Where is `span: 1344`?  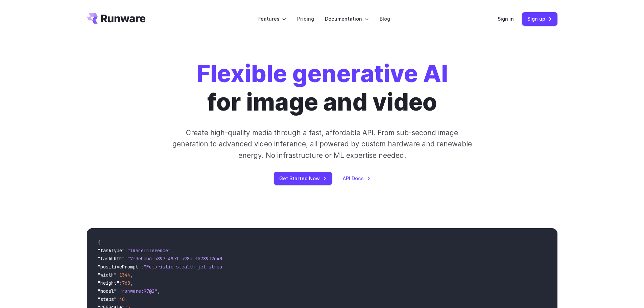
span: 1344 is located at coordinates (125, 275).